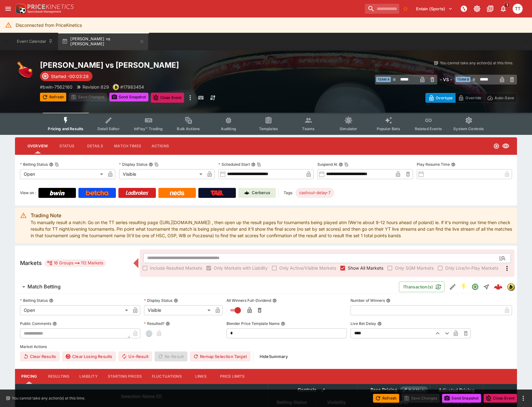 This screenshot has width=532, height=407. I want to click on img: PriceKinetics Logo, so click(20, 9).